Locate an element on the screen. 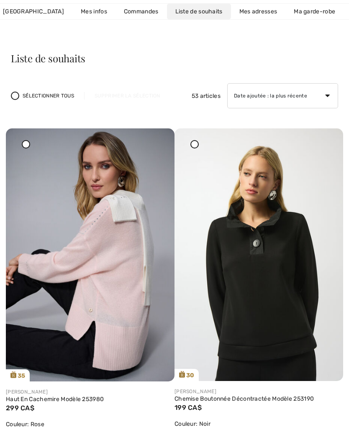 This screenshot has height=445, width=349. span: Sélectionner tous is located at coordinates (48, 96).